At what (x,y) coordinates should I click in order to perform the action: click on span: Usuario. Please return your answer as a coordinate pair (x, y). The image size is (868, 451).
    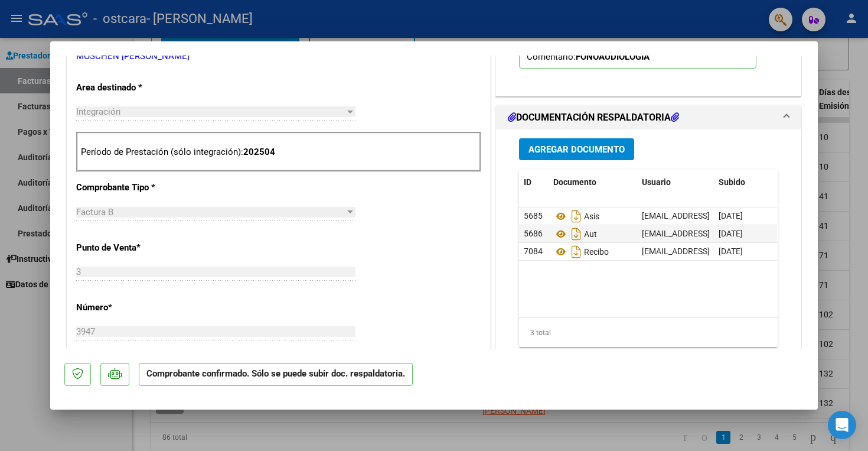
    Looking at the image, I should click on (656, 182).